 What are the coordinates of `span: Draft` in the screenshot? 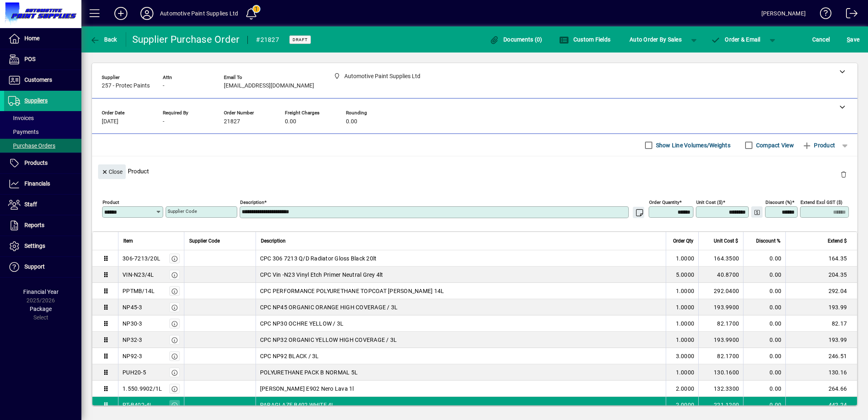 It's located at (300, 40).